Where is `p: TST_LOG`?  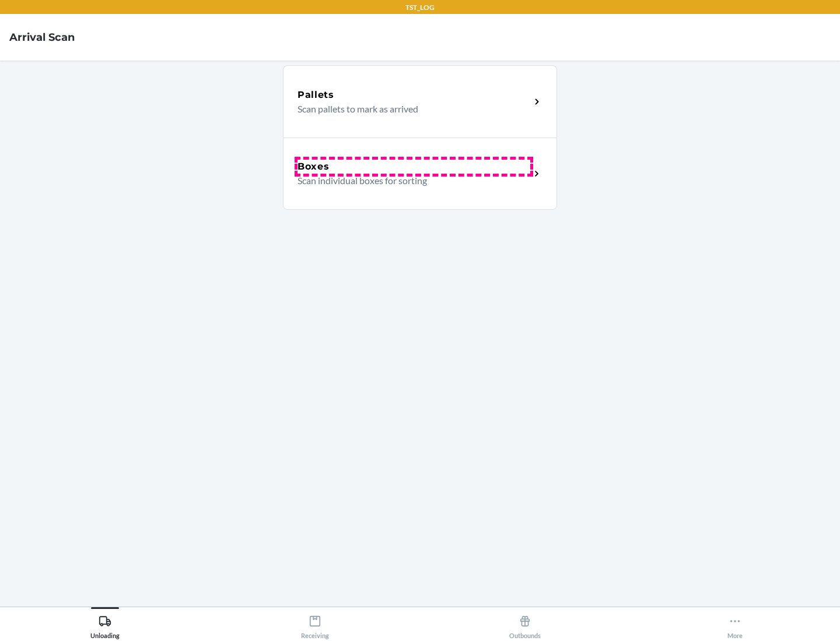
p: TST_LOG is located at coordinates (420, 7).